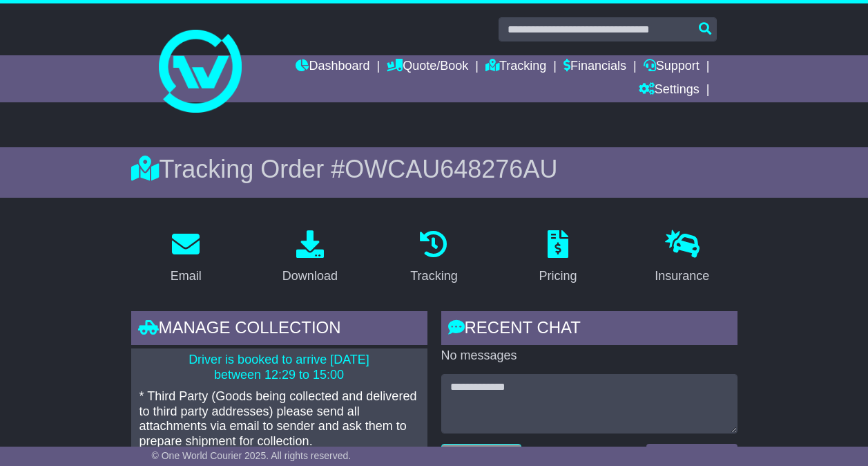  I want to click on div: RECENT CHAT, so click(590, 330).